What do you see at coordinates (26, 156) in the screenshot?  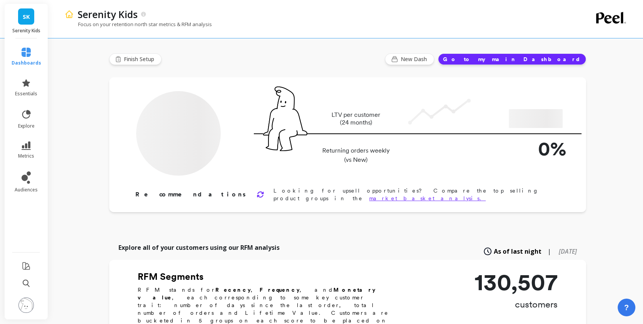 I see `span: metrics` at bounding box center [26, 156].